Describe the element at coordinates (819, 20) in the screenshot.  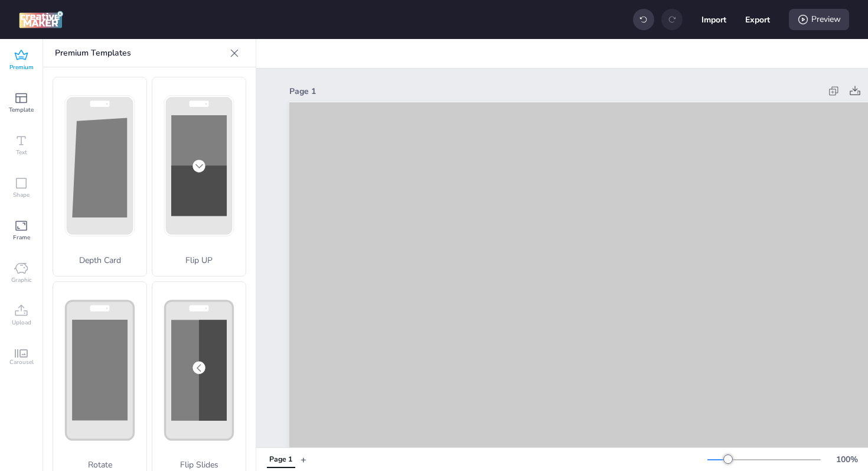
I see `div: Preview` at that location.